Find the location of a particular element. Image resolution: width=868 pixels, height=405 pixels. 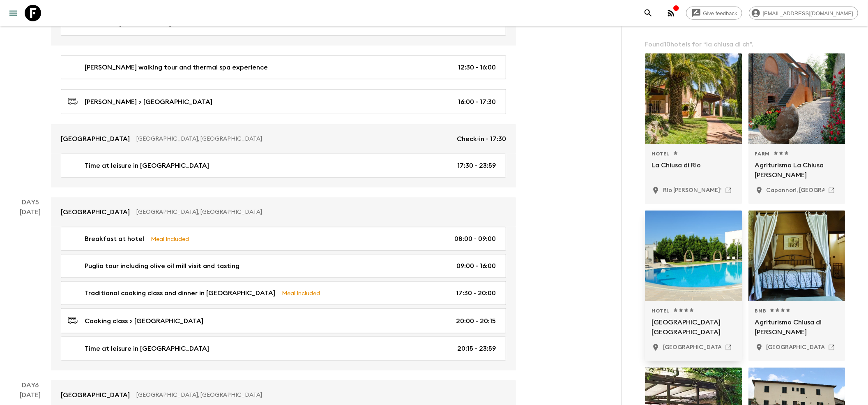

p: Rio nell'Elba, Italy is located at coordinates (748, 190).